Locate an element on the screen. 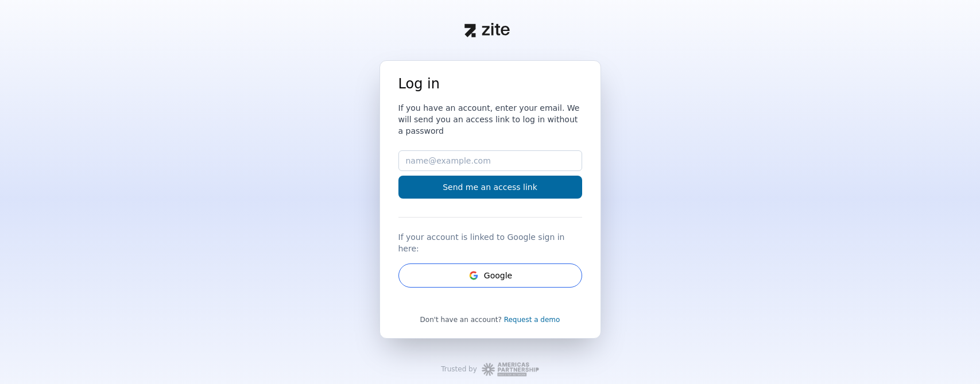  svg: Google is located at coordinates (474, 275).